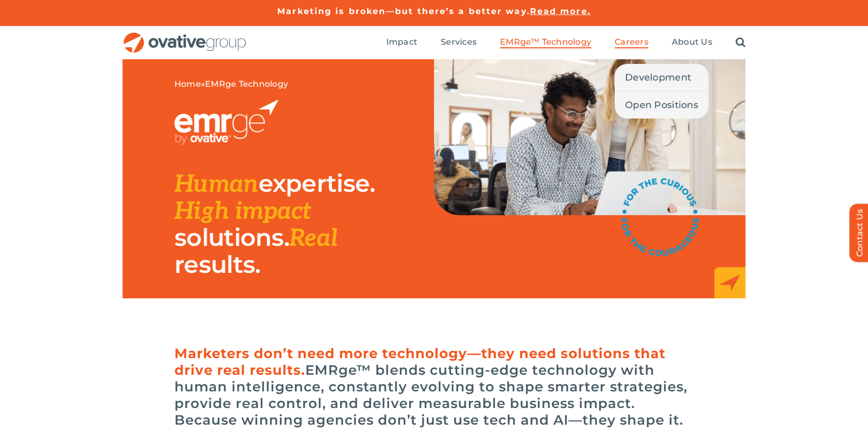 The height and width of the screenshot is (434, 868). What do you see at coordinates (632, 42) in the screenshot?
I see `span: Careers` at bounding box center [632, 42].